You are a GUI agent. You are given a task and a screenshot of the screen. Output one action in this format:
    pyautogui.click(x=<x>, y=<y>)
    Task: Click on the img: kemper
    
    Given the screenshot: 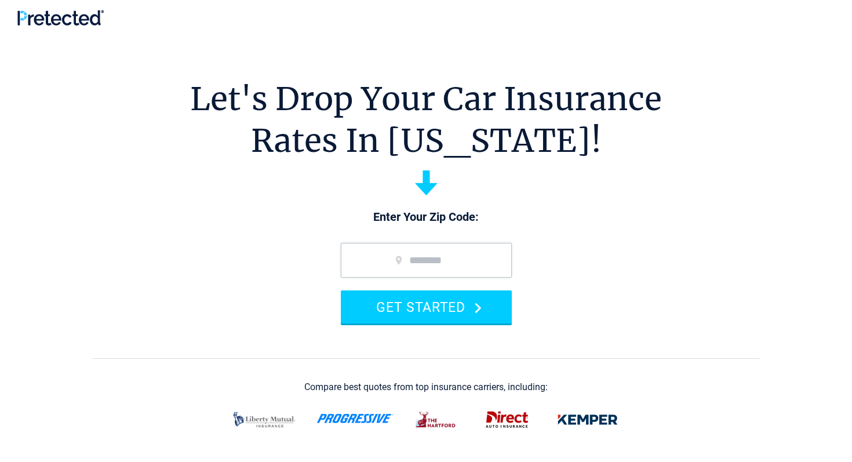 What is the action you would take?
    pyautogui.click(x=588, y=420)
    